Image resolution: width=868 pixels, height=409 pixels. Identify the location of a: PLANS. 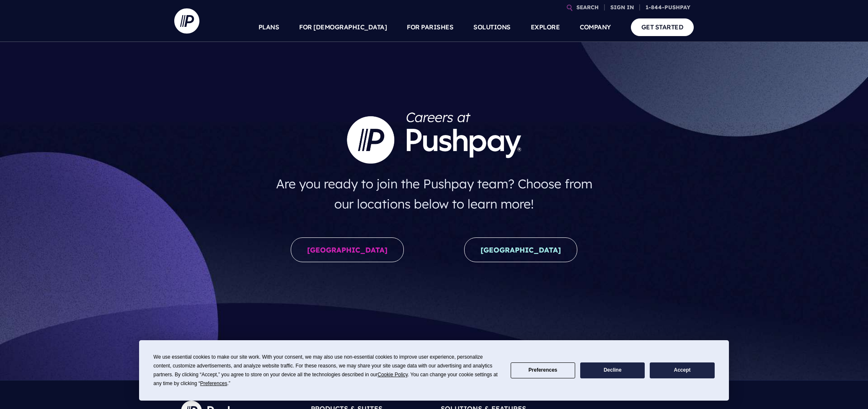
(269, 27).